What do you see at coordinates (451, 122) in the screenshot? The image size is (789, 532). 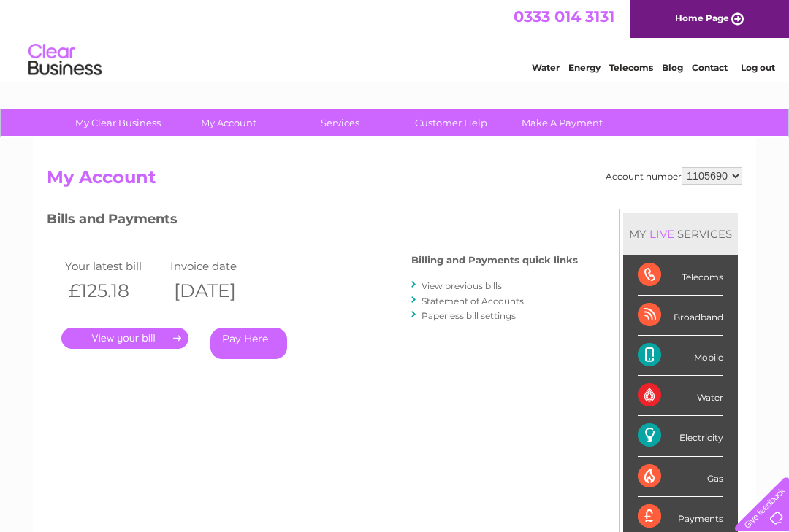 I see `a: Customer Help` at bounding box center [451, 122].